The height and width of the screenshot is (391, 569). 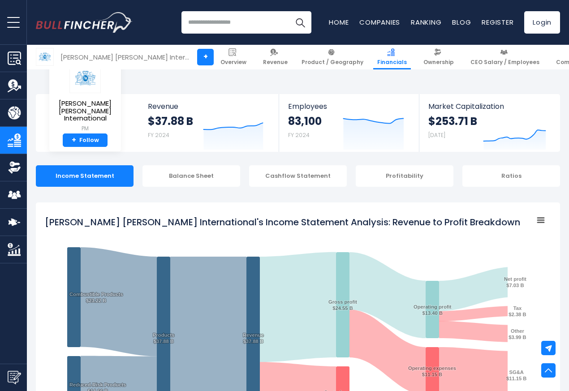 I want to click on text: Net profit $7.03 B, so click(x=516, y=282).